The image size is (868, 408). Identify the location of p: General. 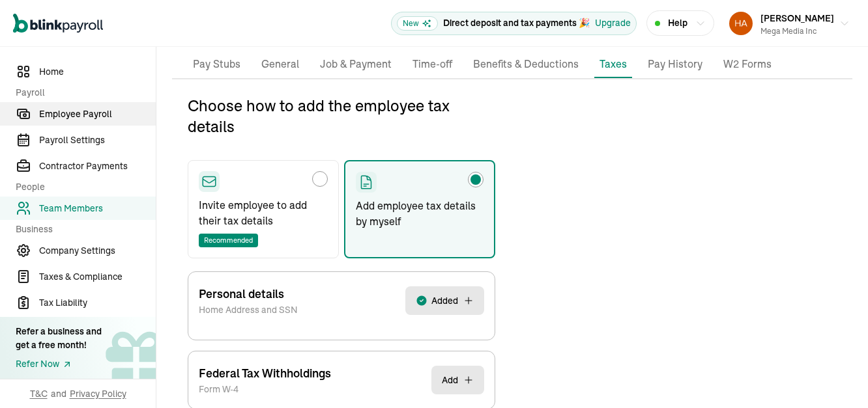
(280, 65).